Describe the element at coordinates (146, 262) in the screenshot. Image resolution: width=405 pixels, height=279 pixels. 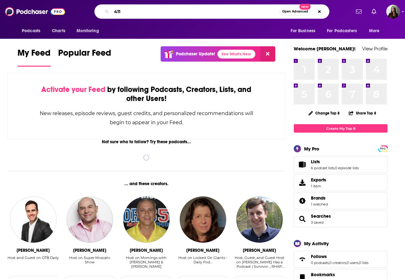
I see `div: Host on Mornings with Greg & Eli` at that location.